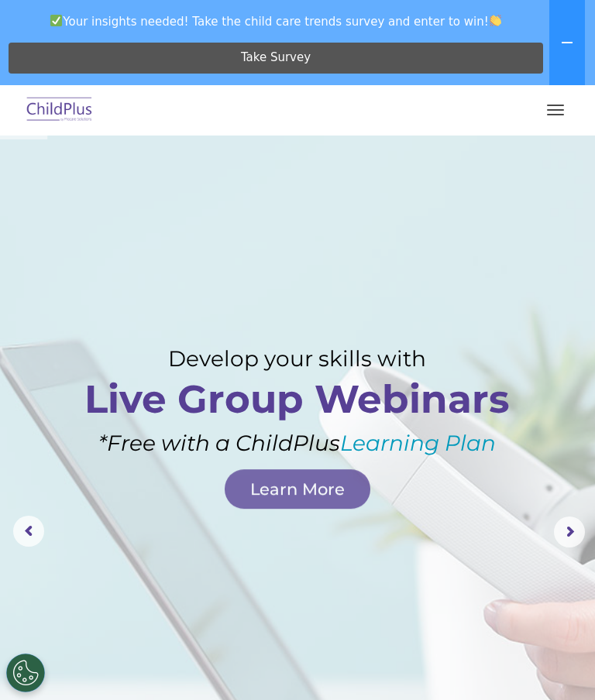  What do you see at coordinates (297, 358) in the screenshot?
I see `rs-layer: Develop your skills with` at bounding box center [297, 358].